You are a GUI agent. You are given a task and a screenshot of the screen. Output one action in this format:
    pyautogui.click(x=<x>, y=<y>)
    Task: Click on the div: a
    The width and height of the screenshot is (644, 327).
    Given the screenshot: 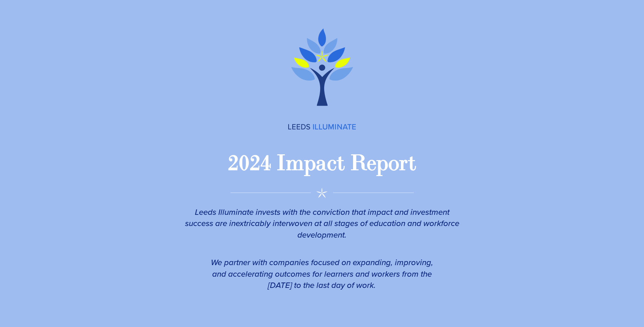 What is the action you would take?
    pyautogui.click(x=321, y=163)
    